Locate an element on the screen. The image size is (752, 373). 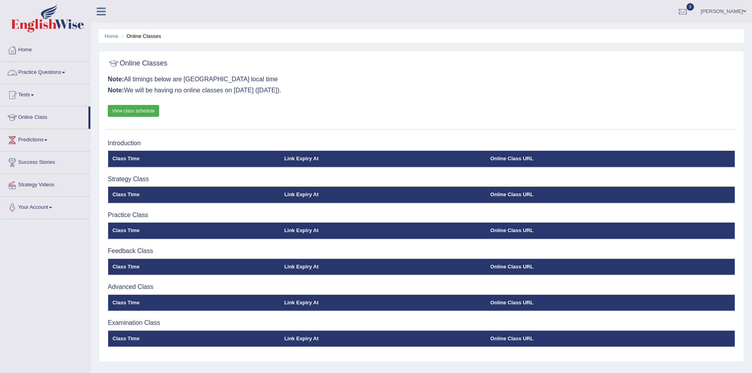
a: Online Class is located at coordinates (44, 116).